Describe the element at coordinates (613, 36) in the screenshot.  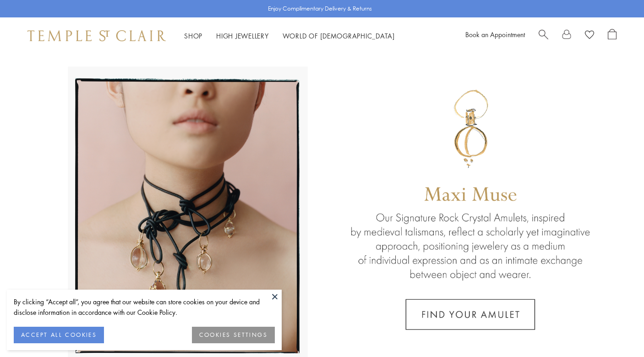
I see `a: Open Shopping Bag` at that location.